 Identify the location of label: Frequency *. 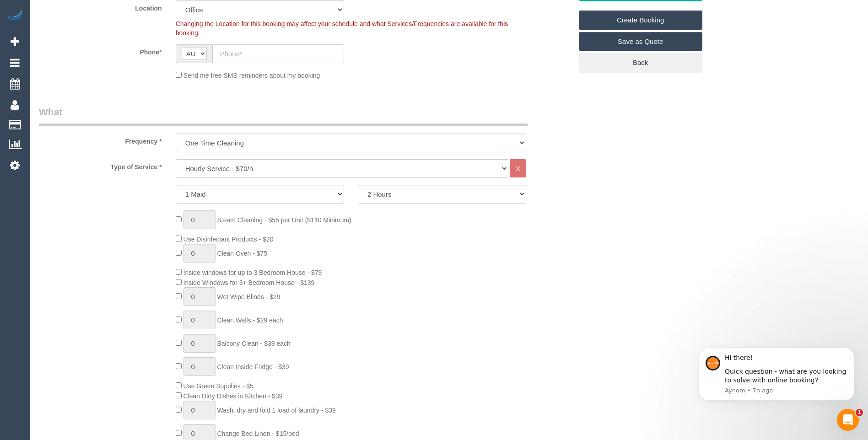
(100, 139).